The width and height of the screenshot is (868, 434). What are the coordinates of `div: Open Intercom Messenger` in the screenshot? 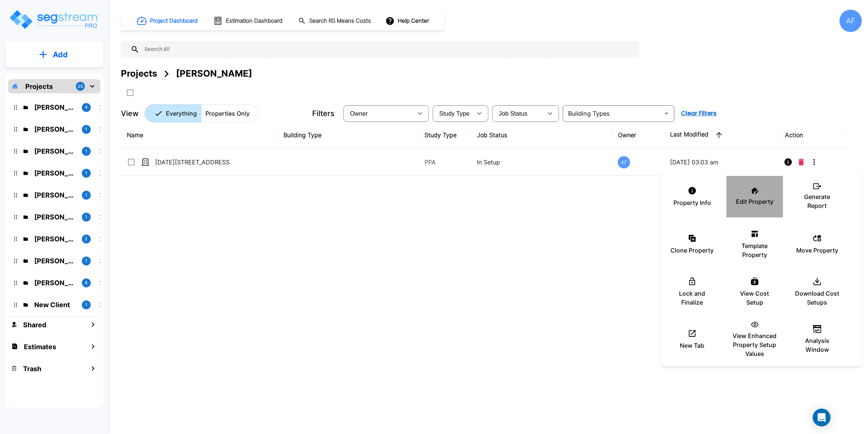 It's located at (822, 417).